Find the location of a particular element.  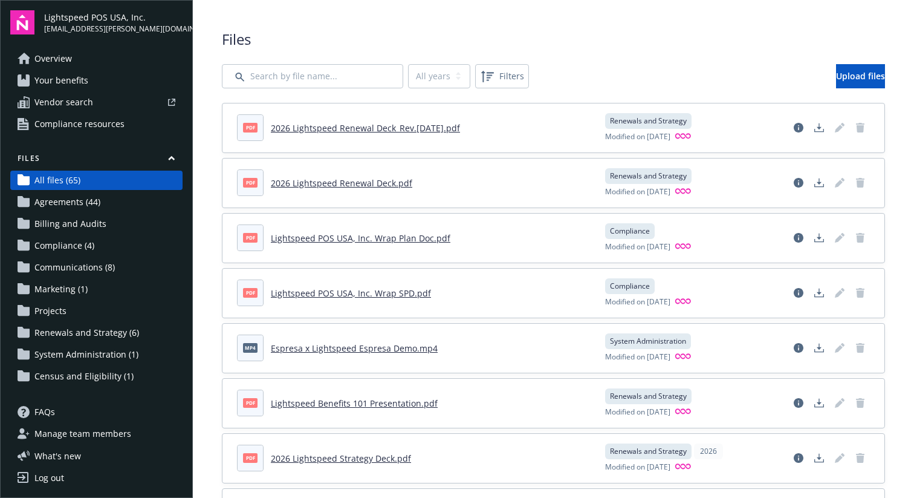

a: Marketing (1) is located at coordinates (96, 289).